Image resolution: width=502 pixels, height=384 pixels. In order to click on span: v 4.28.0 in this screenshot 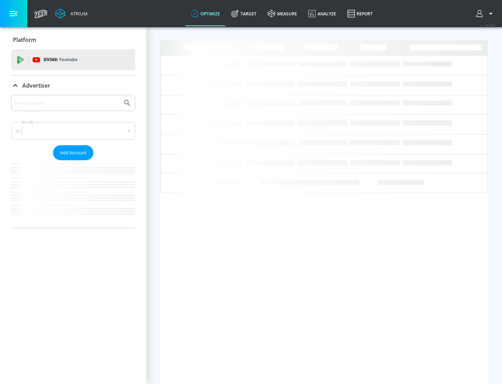, I will do `click(490, 25)`.